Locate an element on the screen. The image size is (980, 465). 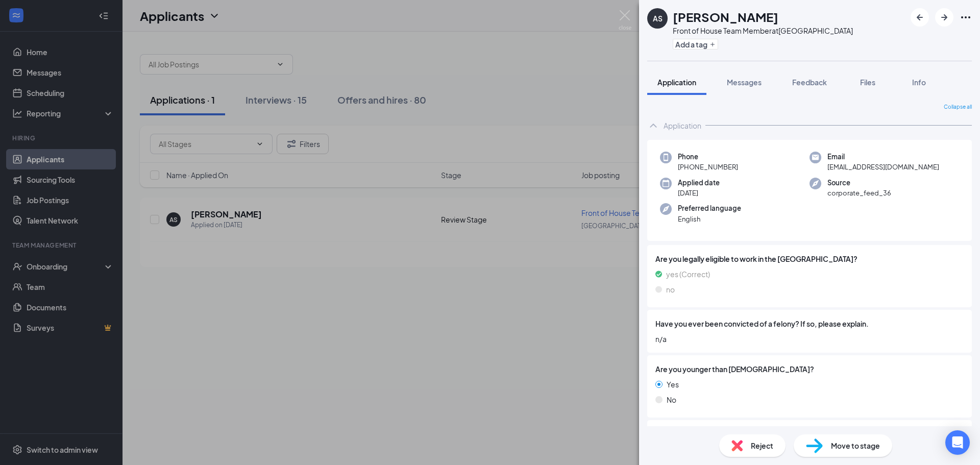
div: Open Intercom Messenger is located at coordinates (958, 443).